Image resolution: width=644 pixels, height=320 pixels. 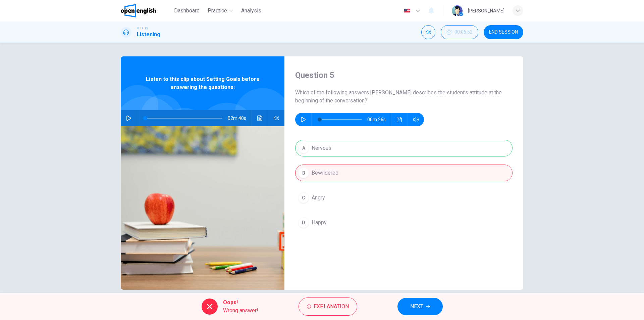 What do you see at coordinates (464, 32) in the screenshot?
I see `span: 00:06:52` at bounding box center [464, 32].